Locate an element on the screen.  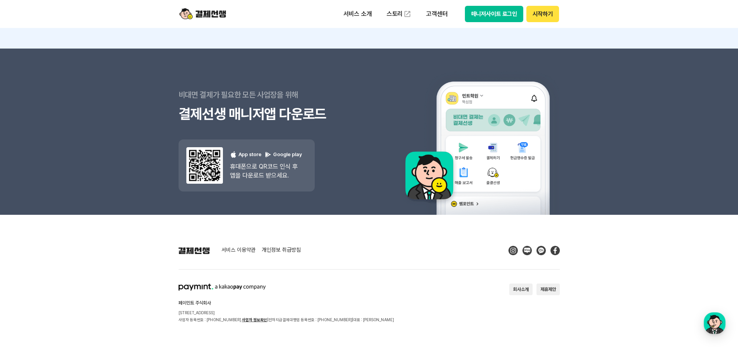
img: 결제선생 로고 is located at coordinates (194, 251).